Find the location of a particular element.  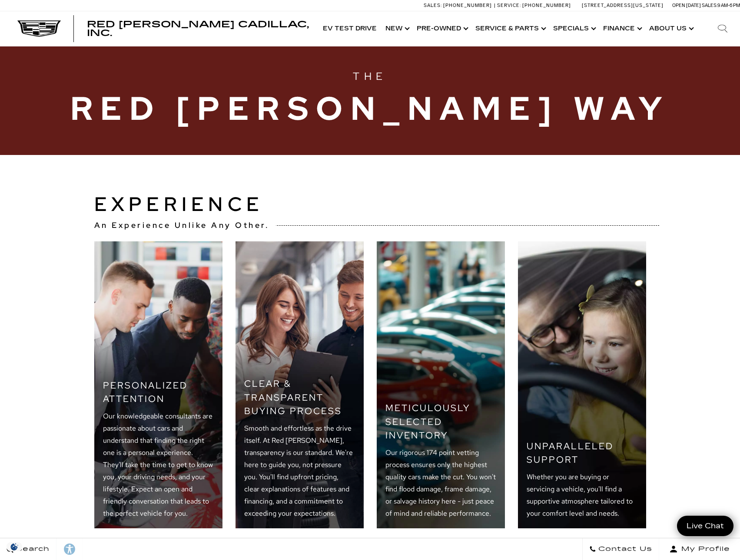

img: Opt-Out Icon is located at coordinates (14, 546).